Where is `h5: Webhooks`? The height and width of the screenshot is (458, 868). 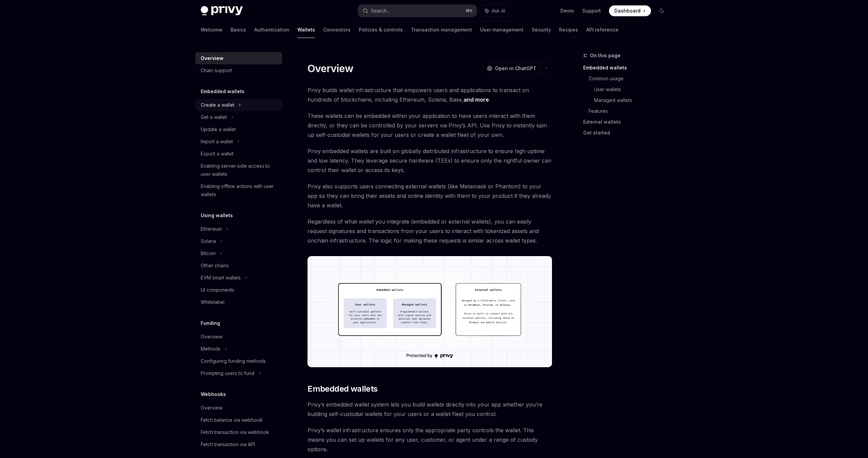
h5: Webhooks is located at coordinates (213, 394).